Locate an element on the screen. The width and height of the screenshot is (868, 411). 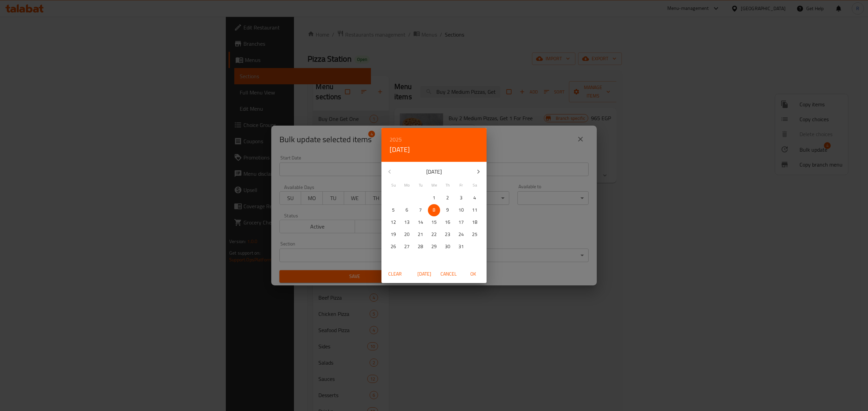
p: 7 is located at coordinates (420, 210).